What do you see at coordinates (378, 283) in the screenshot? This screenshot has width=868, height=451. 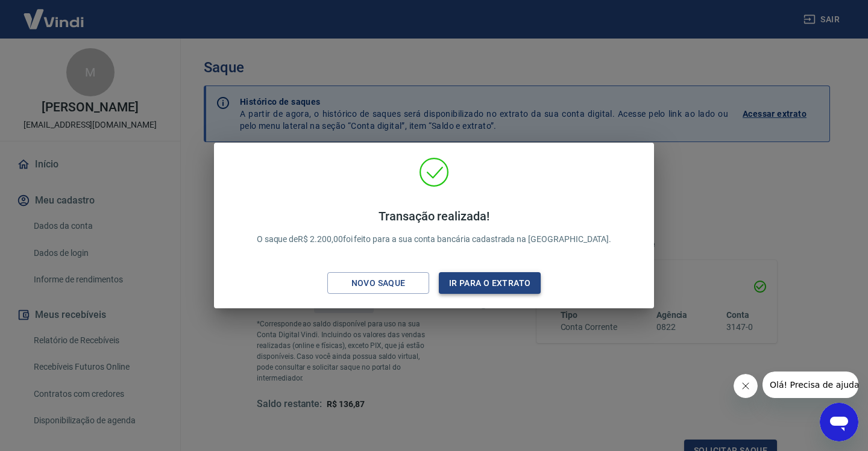 I see `button: Novo saque` at bounding box center [378, 283].